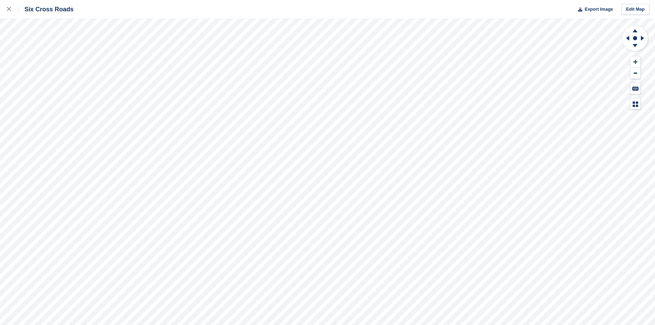 This screenshot has width=655, height=325. I want to click on span: Export Image, so click(599, 9).